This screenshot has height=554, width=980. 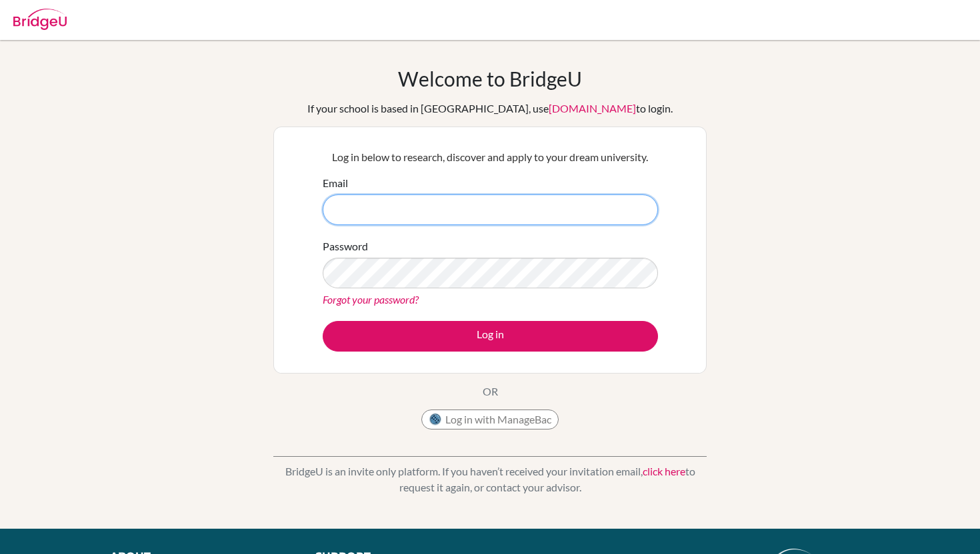 I want to click on label: Password, so click(x=345, y=247).